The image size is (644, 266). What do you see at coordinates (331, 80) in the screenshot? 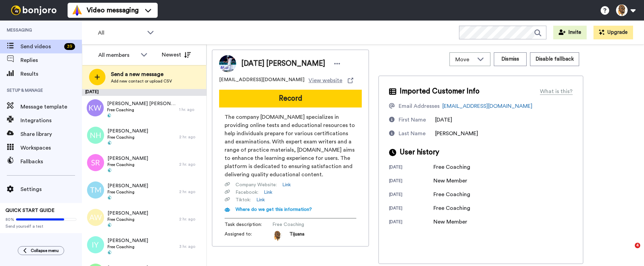
I see `a: View website` at bounding box center [331, 80].